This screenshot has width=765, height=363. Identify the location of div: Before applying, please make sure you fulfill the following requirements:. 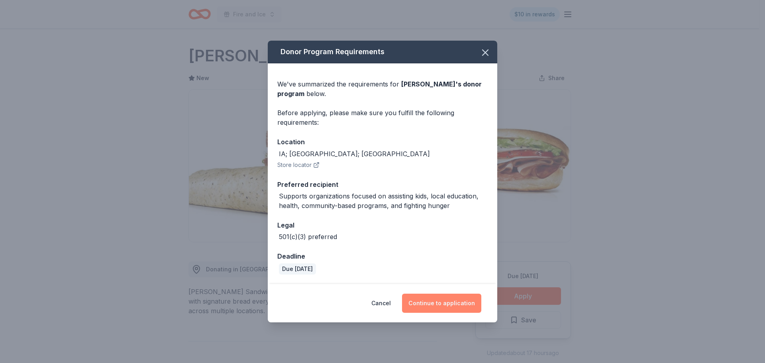
(383, 118).